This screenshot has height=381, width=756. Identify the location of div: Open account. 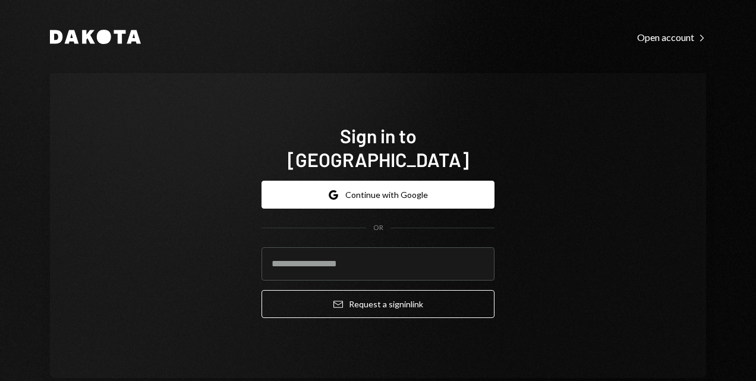
(672, 37).